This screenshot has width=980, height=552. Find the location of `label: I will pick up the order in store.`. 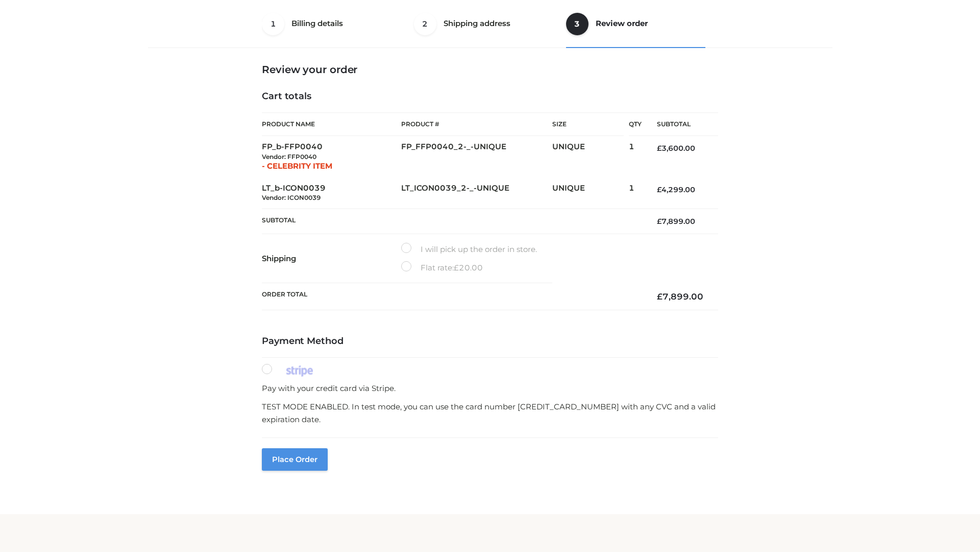

label: I will pick up the order in store. is located at coordinates (469, 249).